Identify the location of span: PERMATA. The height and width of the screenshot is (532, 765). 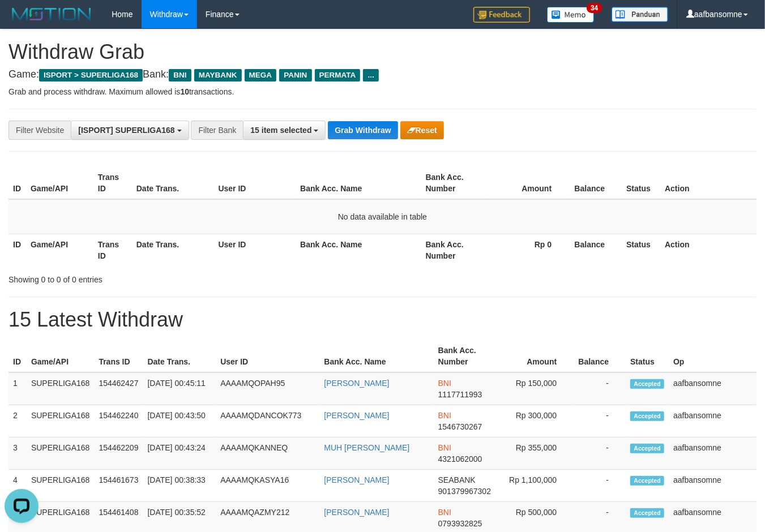
(338, 75).